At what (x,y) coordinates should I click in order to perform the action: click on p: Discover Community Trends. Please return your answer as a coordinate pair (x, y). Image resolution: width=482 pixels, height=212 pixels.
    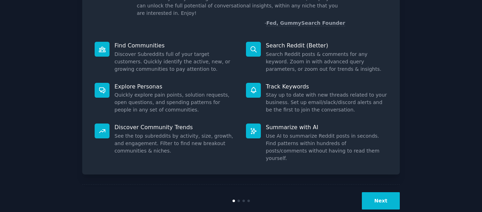
    Looking at the image, I should click on (175, 127).